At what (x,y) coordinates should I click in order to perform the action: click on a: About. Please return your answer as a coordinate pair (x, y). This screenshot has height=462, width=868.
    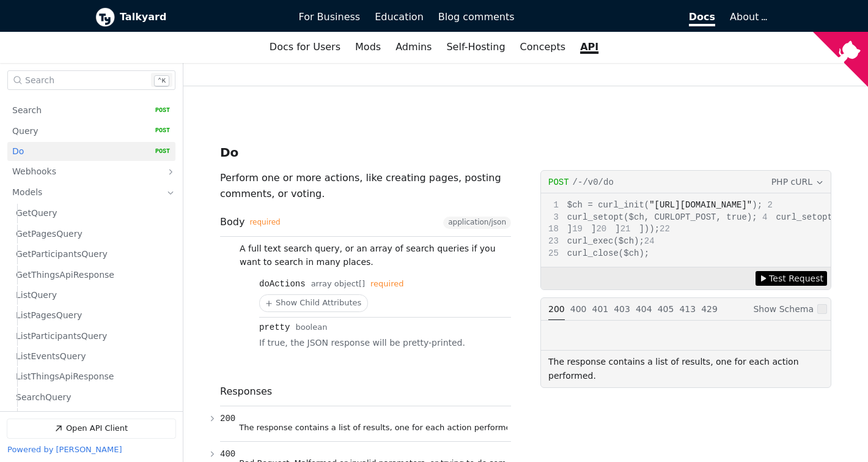
    Looking at the image, I should click on (747, 17).